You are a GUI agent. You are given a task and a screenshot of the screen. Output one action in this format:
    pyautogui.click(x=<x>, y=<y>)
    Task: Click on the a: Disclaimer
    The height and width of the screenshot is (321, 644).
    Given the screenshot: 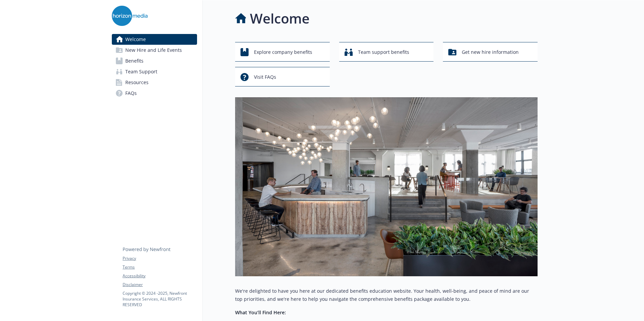 What is the action you would take?
    pyautogui.click(x=160, y=285)
    